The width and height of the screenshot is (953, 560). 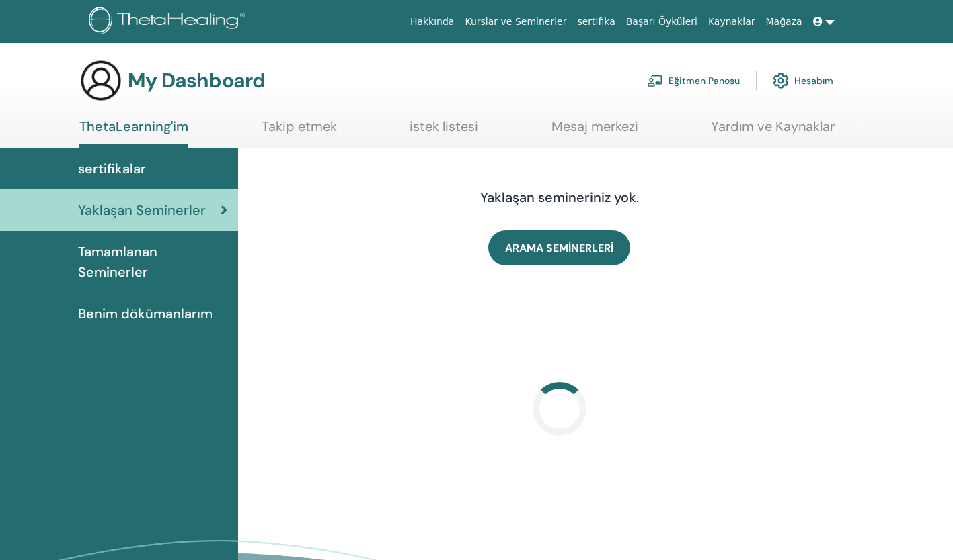 What do you see at coordinates (169, 22) in the screenshot?
I see `img: logo.png` at bounding box center [169, 22].